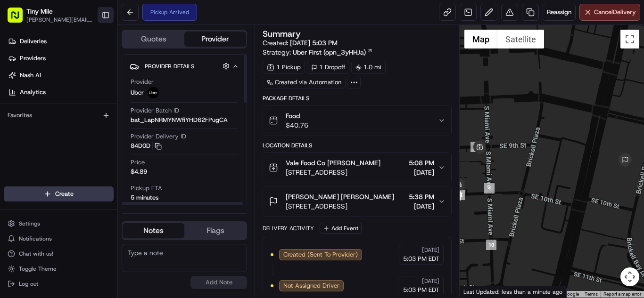  I want to click on span: Cancel Delivery, so click(615, 12).